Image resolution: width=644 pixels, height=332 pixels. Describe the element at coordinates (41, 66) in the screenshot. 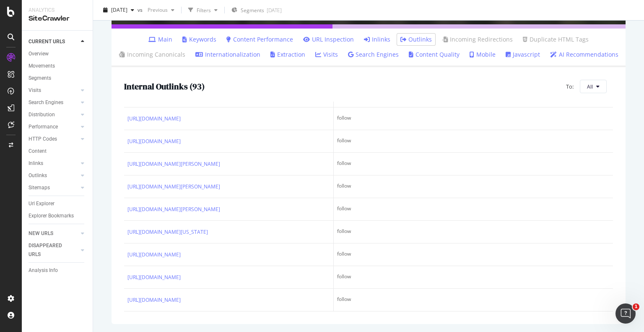

I see `div: Movements` at that location.